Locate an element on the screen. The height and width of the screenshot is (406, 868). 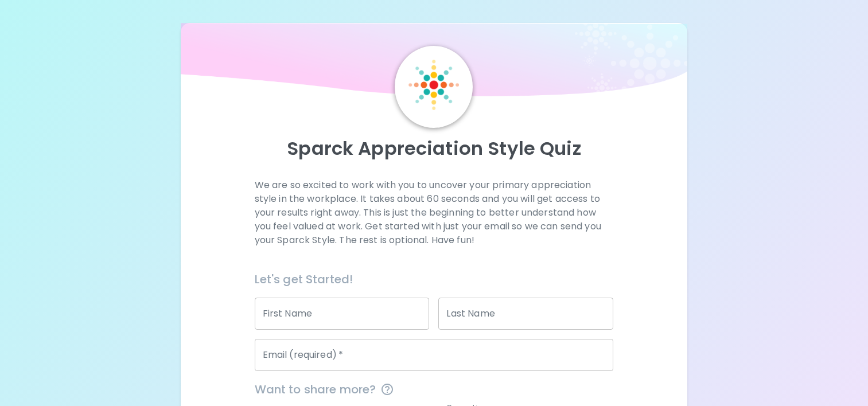
img: Sparck Logo is located at coordinates (434, 85).